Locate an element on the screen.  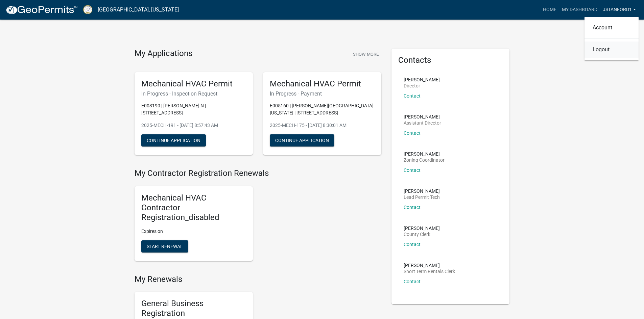
p: Zoning Coordinator is located at coordinates (424, 160).